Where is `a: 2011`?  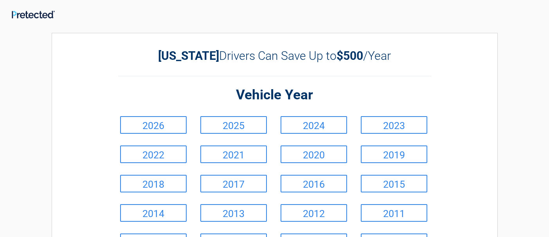
a: 2011 is located at coordinates (394, 213).